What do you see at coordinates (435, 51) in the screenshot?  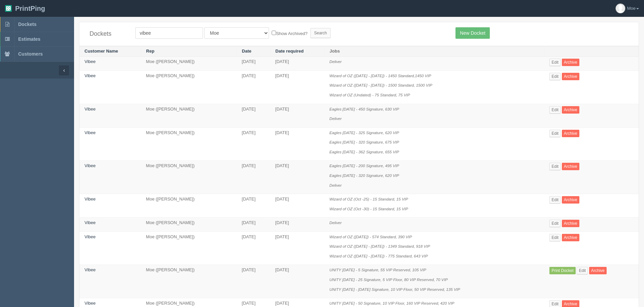 I see `th: Jobs` at bounding box center [435, 51].